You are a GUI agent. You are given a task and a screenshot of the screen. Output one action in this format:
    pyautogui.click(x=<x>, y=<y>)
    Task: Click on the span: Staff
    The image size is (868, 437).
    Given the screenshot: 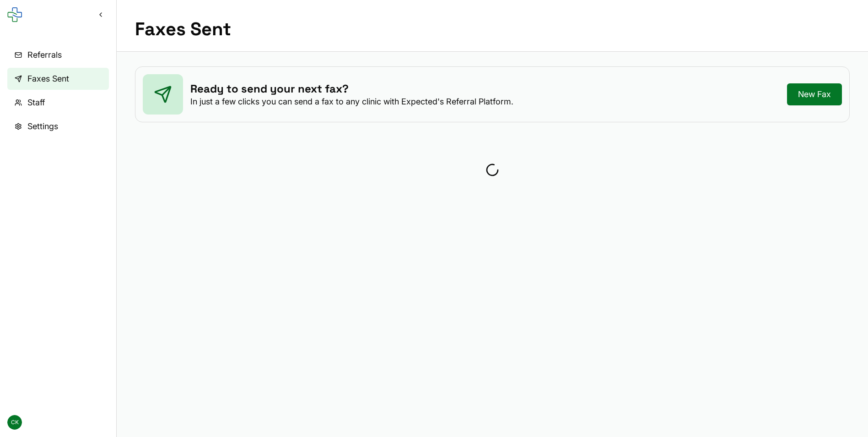 What is the action you would take?
    pyautogui.click(x=36, y=102)
    